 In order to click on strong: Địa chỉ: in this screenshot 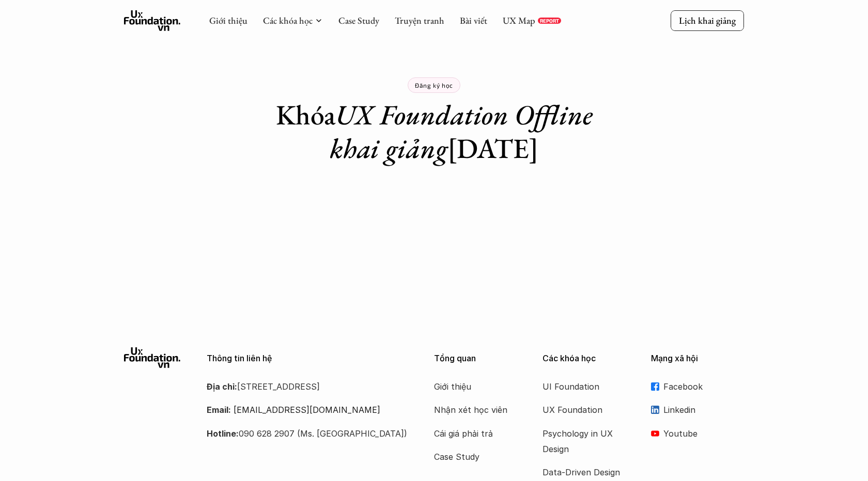, I will do `click(222, 387)`.